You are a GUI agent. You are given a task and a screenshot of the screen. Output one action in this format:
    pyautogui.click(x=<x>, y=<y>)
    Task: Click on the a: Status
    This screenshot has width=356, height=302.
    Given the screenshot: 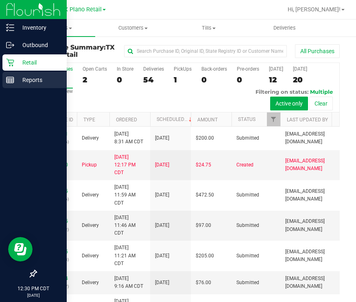 What is the action you would take?
    pyautogui.click(x=246, y=119)
    